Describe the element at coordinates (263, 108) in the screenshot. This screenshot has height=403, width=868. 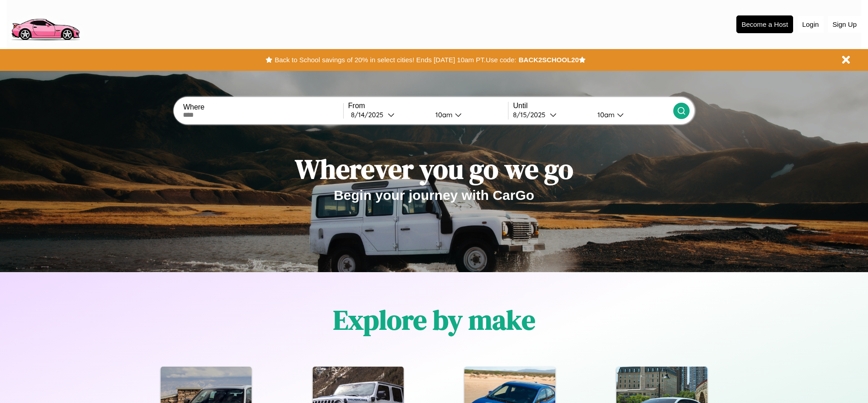
I see `label: Where` at that location.